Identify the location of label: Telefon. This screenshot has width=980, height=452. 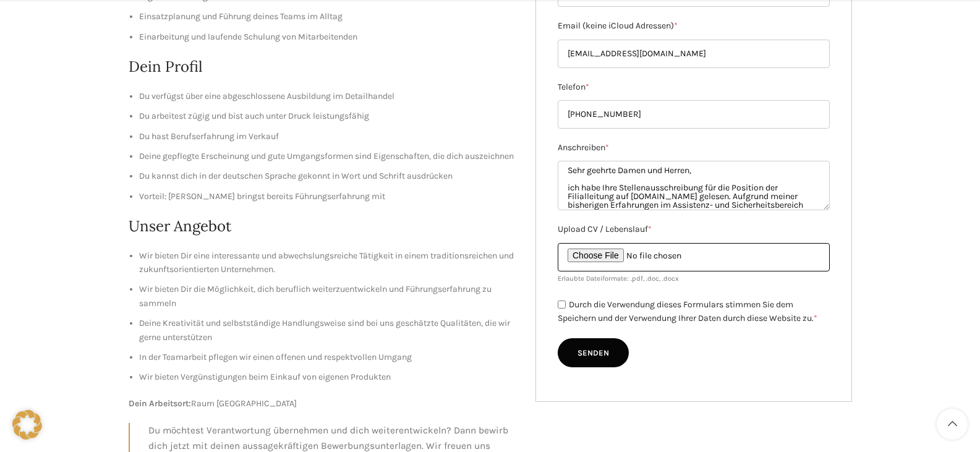
(694, 87).